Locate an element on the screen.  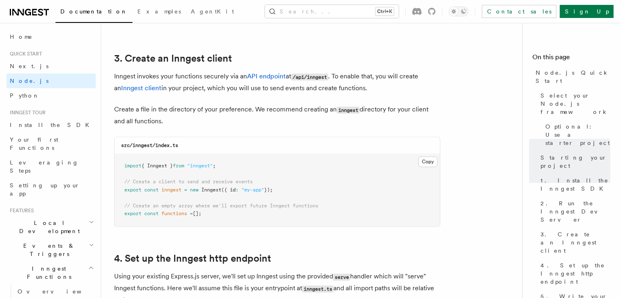
span: Select your Node.js framework is located at coordinates (575, 104).